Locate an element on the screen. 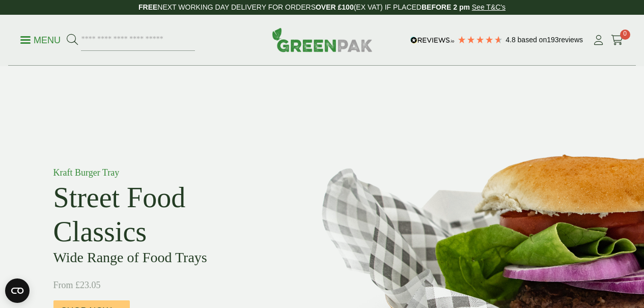 The image size is (644, 308). img: REVIEWS.io is located at coordinates (432, 40).